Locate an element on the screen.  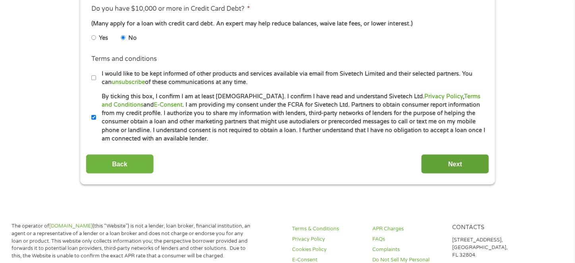
label: I would like to be kept informed of other products and services available via email from Sivetech... is located at coordinates (291, 78).